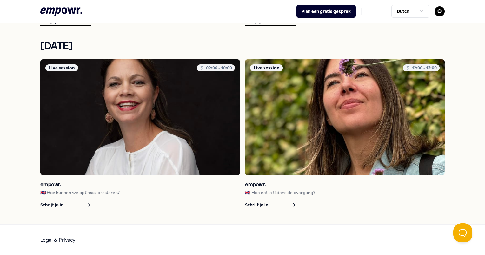 This screenshot has width=485, height=255. I want to click on div: 09:00 - 10:00, so click(216, 68).